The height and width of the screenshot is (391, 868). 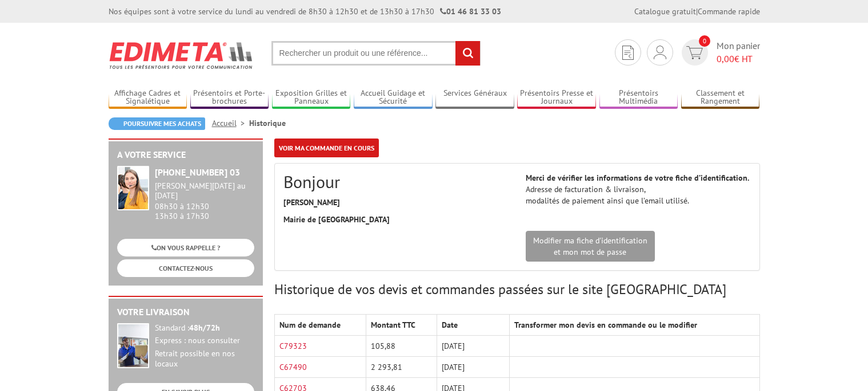 I want to click on th: Num de demande, so click(x=320, y=325).